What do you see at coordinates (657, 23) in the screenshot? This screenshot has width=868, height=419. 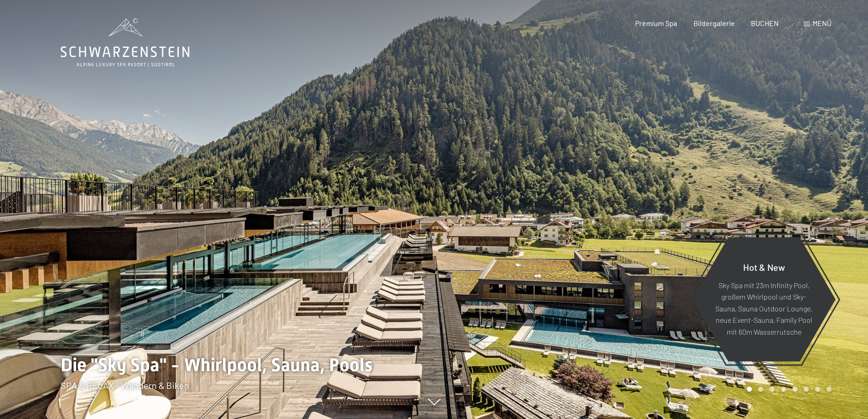 I see `a: Premium Spa` at bounding box center [657, 23].